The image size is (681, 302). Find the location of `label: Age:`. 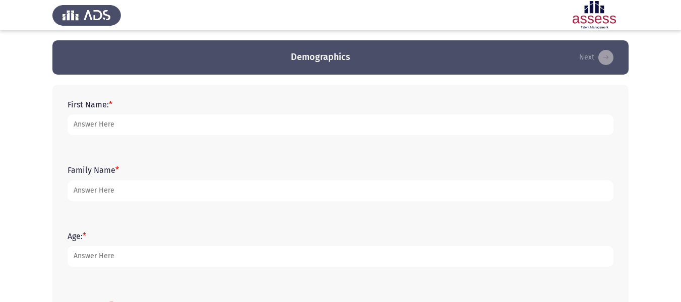

label: Age: is located at coordinates (77, 236).